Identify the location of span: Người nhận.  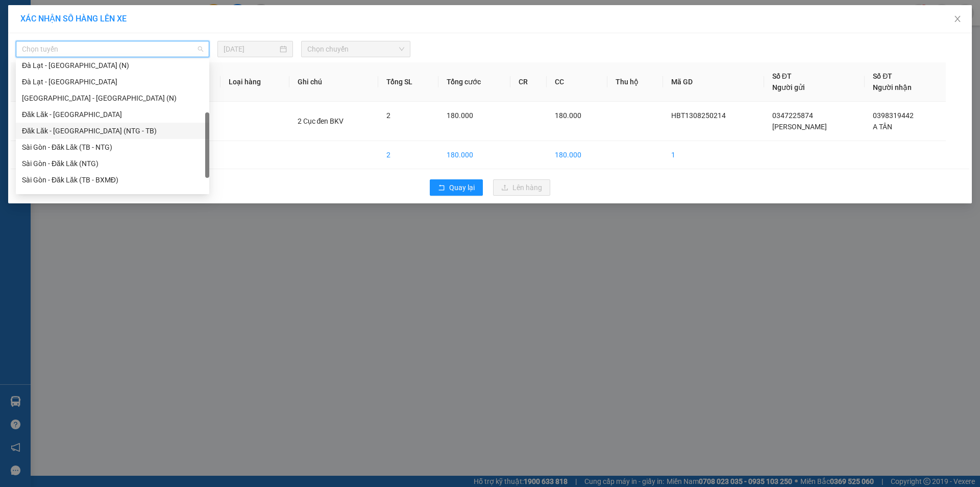
(892, 87).